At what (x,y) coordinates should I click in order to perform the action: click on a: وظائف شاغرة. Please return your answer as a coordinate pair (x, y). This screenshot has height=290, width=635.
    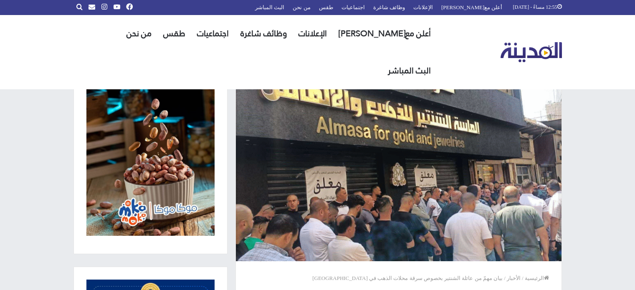
    Looking at the image, I should click on (263, 33).